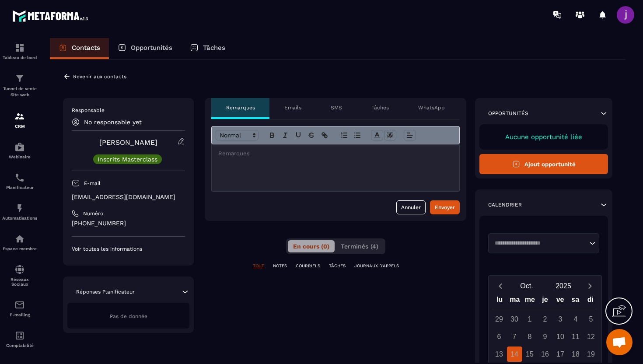 This screenshot has height=364, width=643. I want to click on div: di, so click(590, 301).